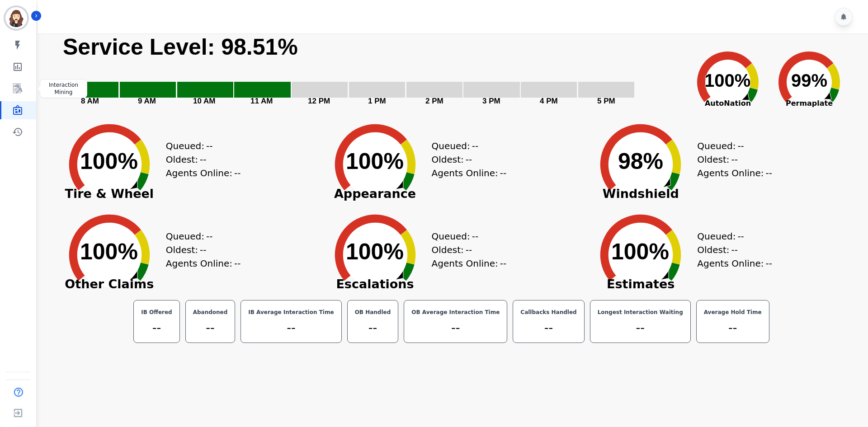 Image resolution: width=868 pixels, height=427 pixels. What do you see at coordinates (210, 312) in the screenshot?
I see `div: Abandoned` at bounding box center [210, 312].